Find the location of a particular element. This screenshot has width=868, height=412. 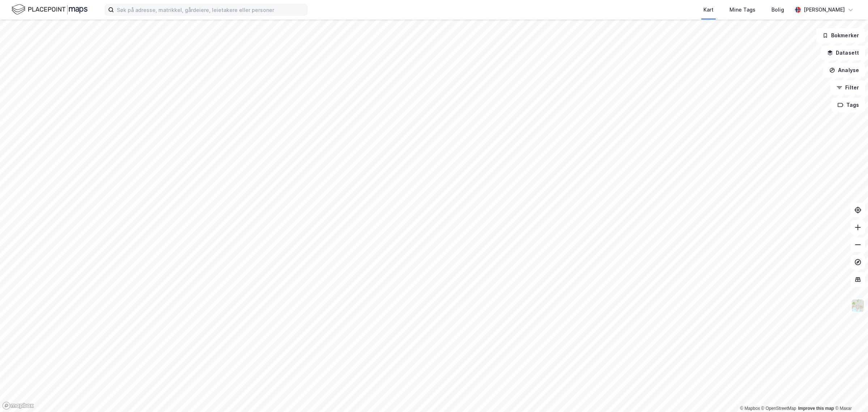

img: Z is located at coordinates (858, 306).